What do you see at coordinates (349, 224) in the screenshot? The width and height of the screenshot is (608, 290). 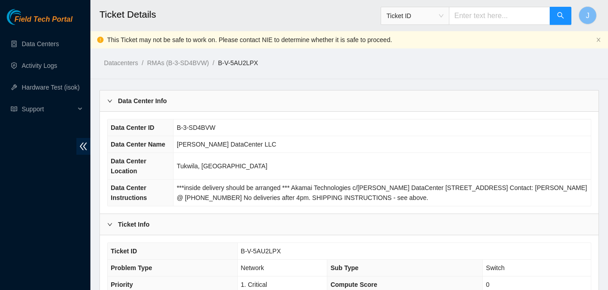 I see `div: Ticket Info` at bounding box center [349, 224].